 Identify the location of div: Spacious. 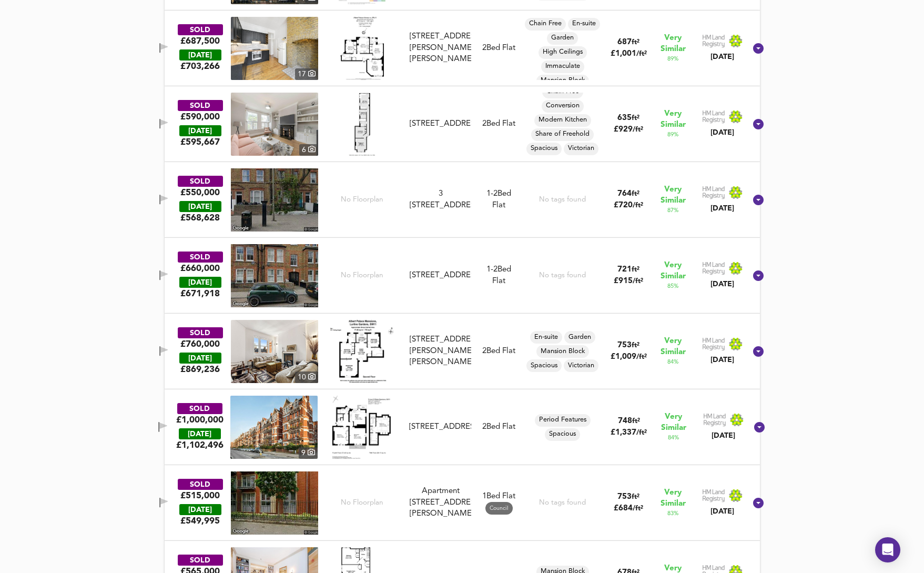
(562, 435).